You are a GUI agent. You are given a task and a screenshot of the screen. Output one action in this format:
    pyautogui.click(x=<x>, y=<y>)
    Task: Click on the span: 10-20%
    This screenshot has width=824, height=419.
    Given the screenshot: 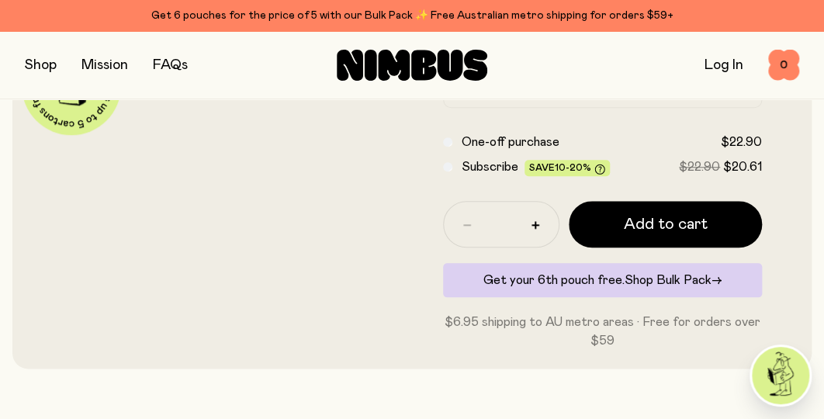 What is the action you would take?
    pyautogui.click(x=573, y=168)
    